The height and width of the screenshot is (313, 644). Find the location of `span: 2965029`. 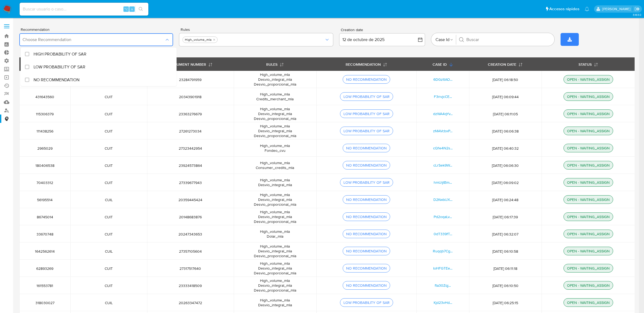

span: 2965029 is located at coordinates (45, 148).